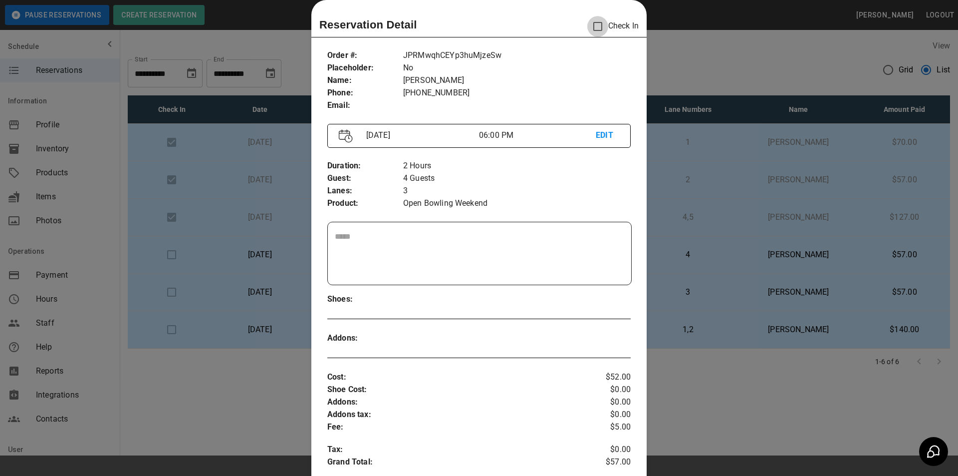 The image size is (958, 476). I want to click on p: Check In, so click(613, 26).